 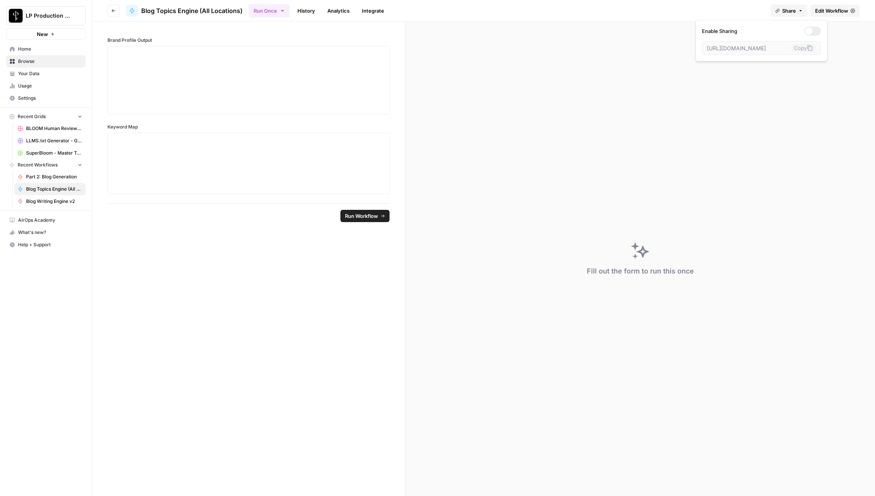 I want to click on label: Keyword Map, so click(x=248, y=127).